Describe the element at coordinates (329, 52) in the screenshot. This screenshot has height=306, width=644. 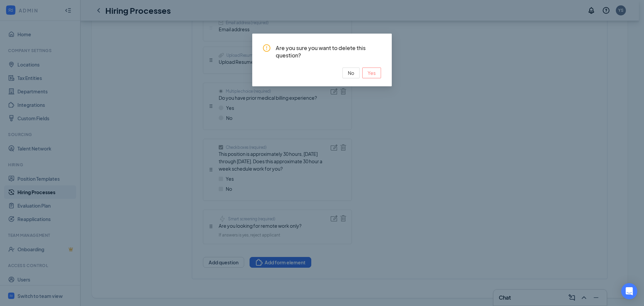
I see `span: Are you sure you want to delete this question?` at that location.